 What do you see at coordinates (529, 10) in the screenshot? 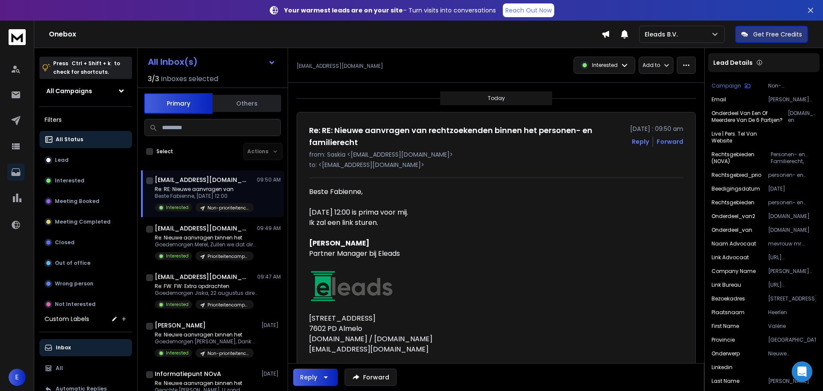
I see `a: Reach Out Now` at bounding box center [529, 10].